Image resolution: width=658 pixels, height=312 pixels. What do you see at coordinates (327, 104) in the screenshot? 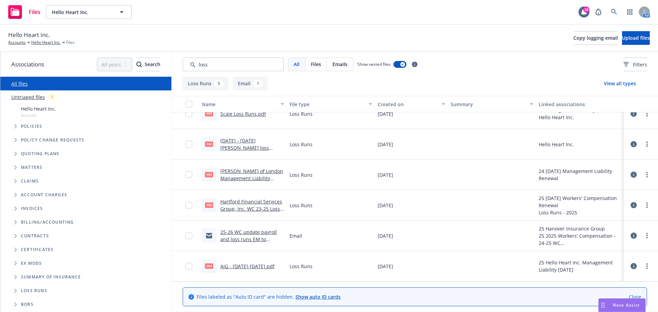
I see `div: File type` at bounding box center [327, 104].